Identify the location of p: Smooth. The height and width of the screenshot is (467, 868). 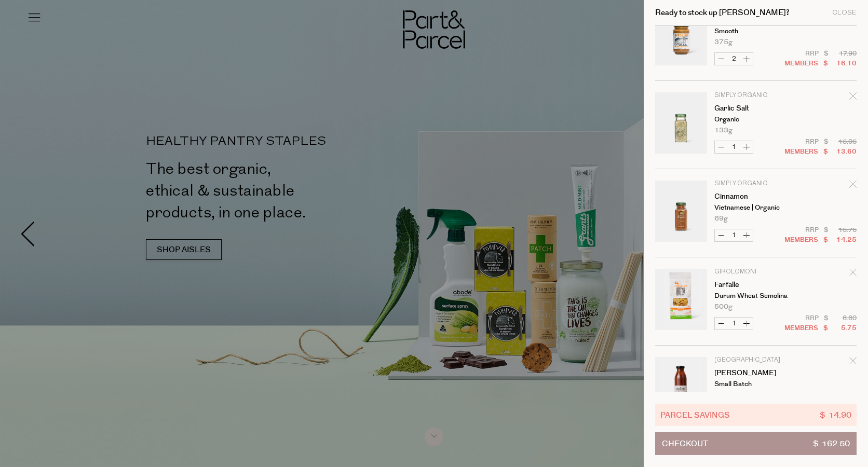
(754, 31).